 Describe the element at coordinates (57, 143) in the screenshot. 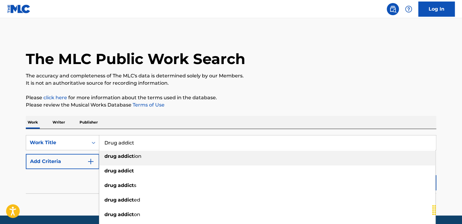

I see `div: Work Title` at that location.